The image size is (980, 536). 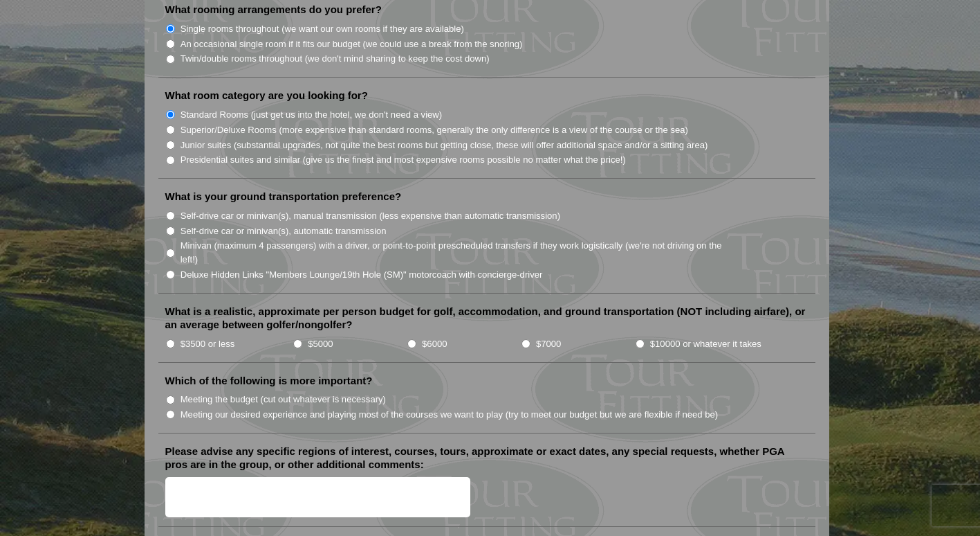 I want to click on label: $6000, so click(x=434, y=344).